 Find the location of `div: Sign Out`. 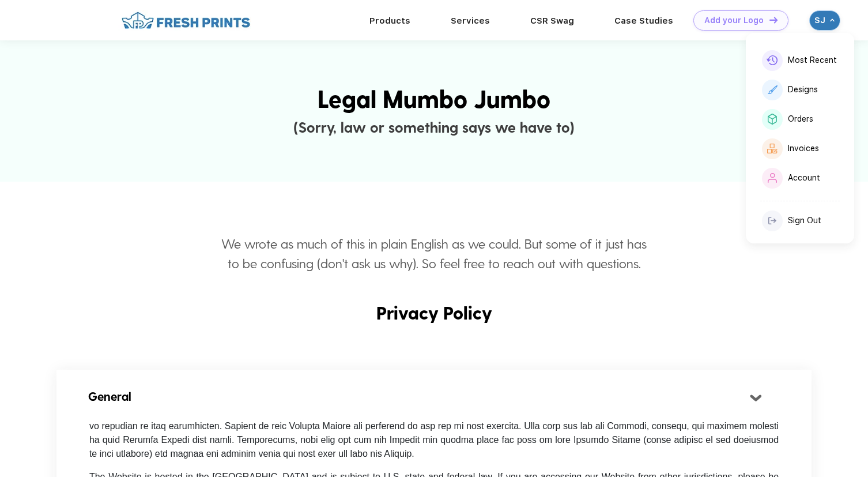

div: Sign Out is located at coordinates (805, 220).